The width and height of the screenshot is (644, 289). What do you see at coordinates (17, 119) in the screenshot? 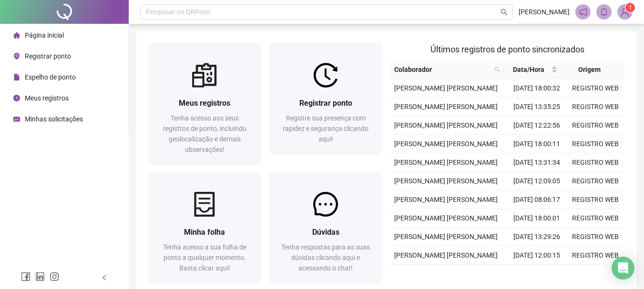
I see `span: schedule` at bounding box center [17, 119].